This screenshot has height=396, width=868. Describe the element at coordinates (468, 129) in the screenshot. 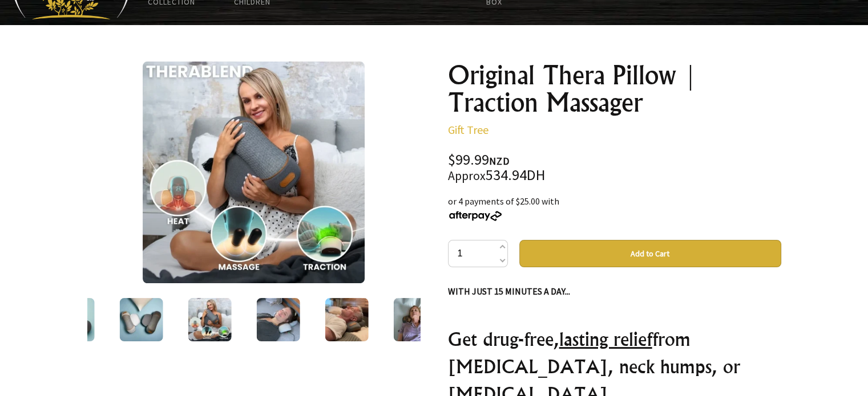

I see `a: Gift Tree` at that location.